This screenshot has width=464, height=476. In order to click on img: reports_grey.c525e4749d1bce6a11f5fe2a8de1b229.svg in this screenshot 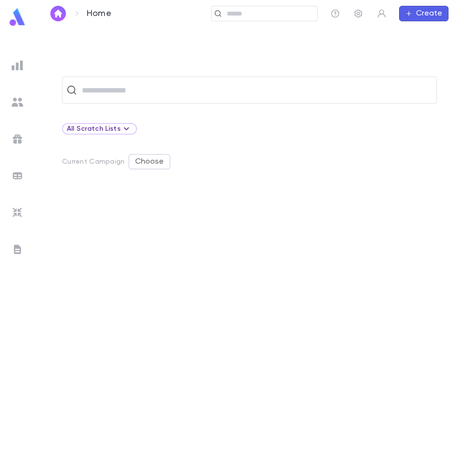, I will do `click(18, 65)`.